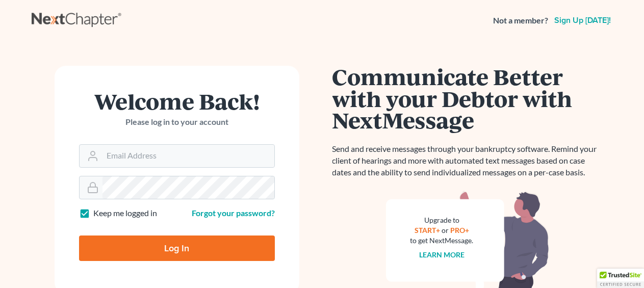 The width and height of the screenshot is (644, 288). Describe the element at coordinates (442, 220) in the screenshot. I see `div: Upgrade to` at that location.